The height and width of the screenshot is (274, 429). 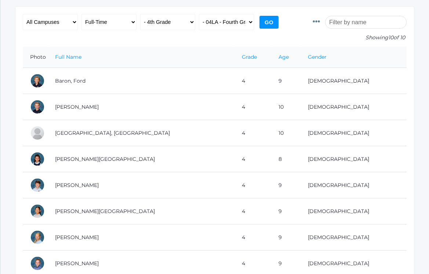 I want to click on input: Go, so click(x=269, y=22).